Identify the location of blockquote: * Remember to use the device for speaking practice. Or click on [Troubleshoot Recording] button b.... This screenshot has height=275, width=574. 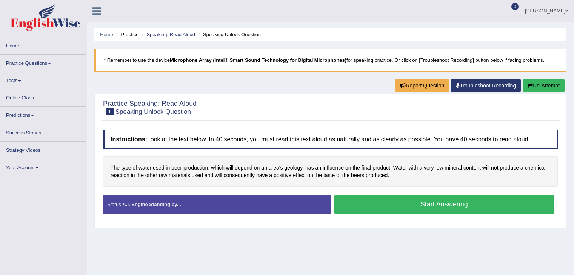
(330, 60).